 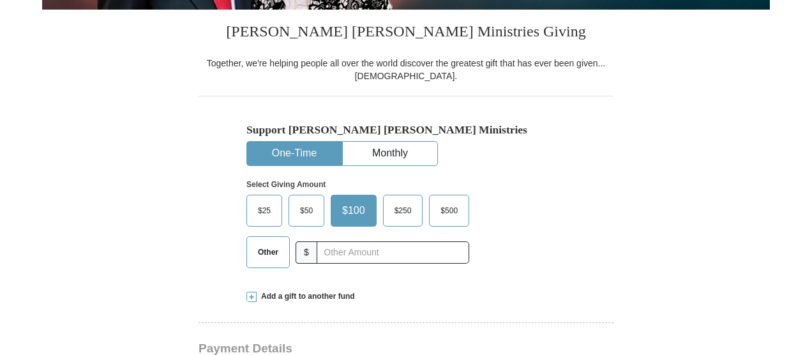 I want to click on span: Add a gift to another fund, so click(x=306, y=296).